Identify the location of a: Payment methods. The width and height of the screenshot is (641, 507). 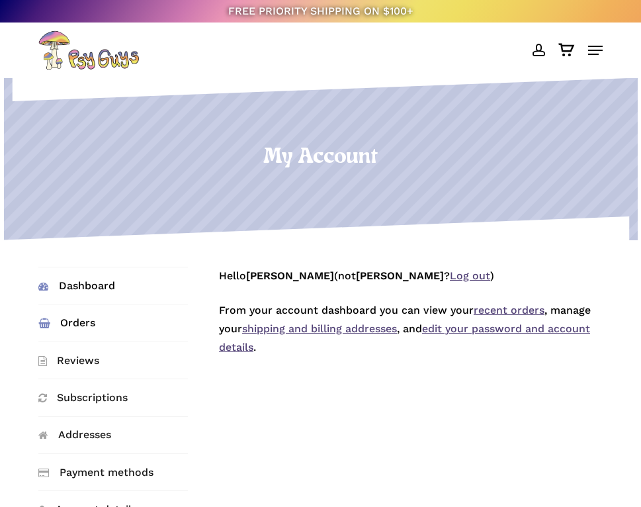
(113, 472).